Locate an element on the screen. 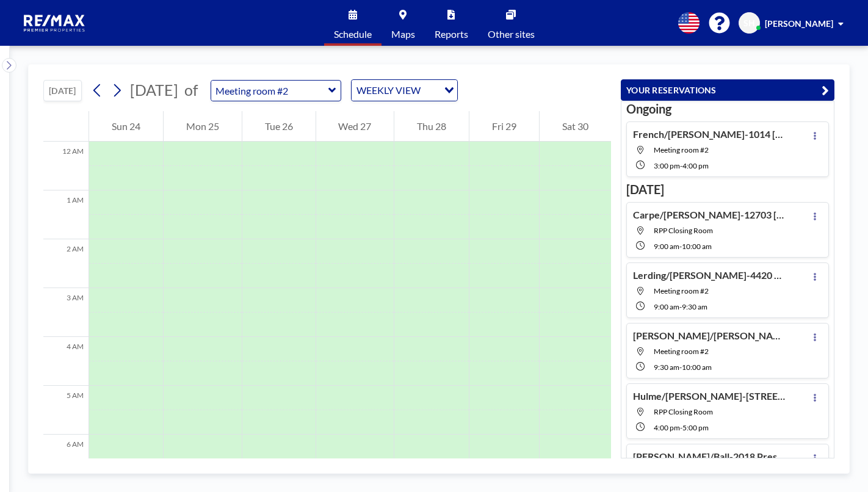  div: 12 AM is located at coordinates (66, 166).